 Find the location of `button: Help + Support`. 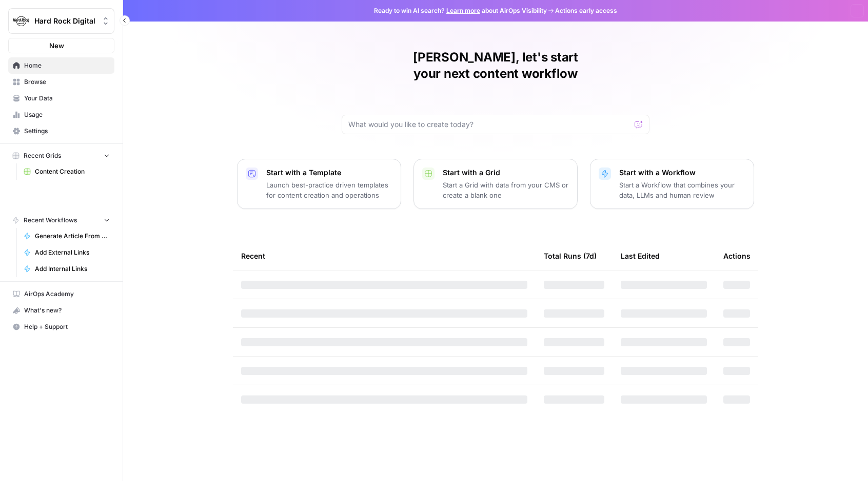

button: Help + Support is located at coordinates (60, 327).